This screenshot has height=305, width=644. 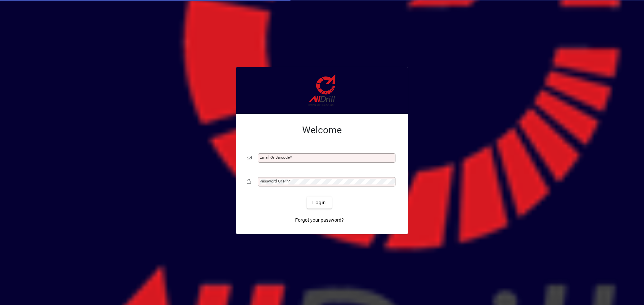 I want to click on mat-label: Email or Barcode, so click(x=275, y=158).